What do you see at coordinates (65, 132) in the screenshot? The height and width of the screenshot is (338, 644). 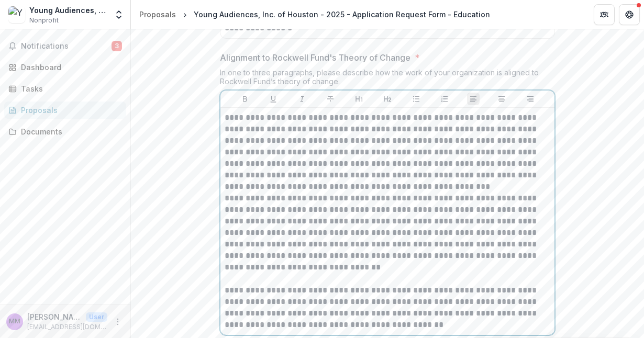 I see `a: Documents` at bounding box center [65, 132].